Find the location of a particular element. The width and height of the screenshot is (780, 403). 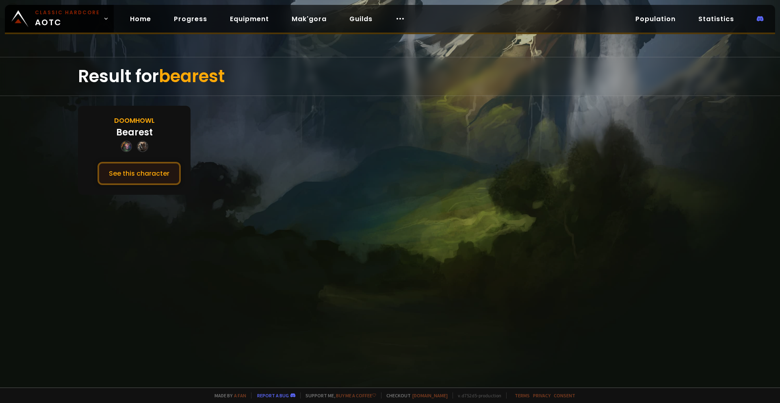

button: See this character is located at coordinates (139, 173).